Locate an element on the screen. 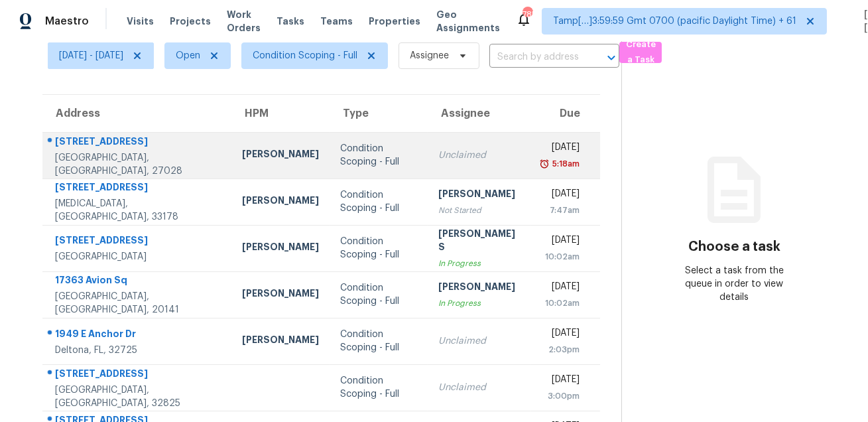 The image size is (868, 422). span: Geo Assignments is located at coordinates (468, 21).